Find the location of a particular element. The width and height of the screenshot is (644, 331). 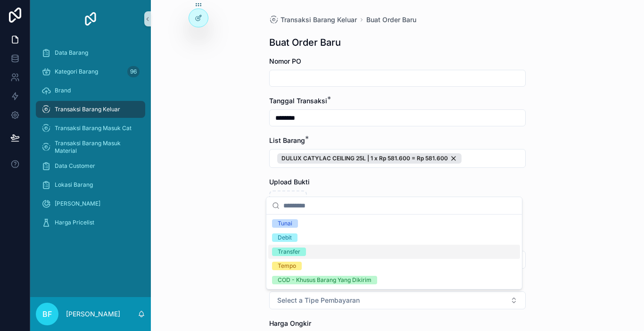

a: Brand is located at coordinates (90, 90).